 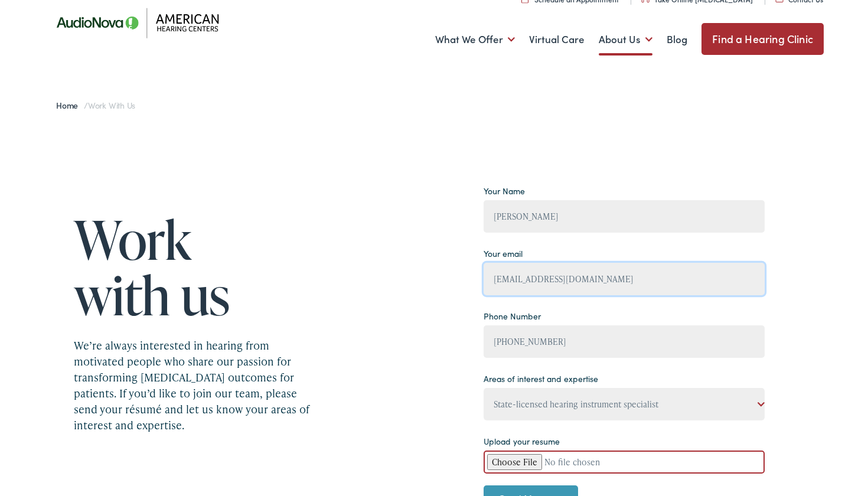 I want to click on a: Virtual Care, so click(x=557, y=39).